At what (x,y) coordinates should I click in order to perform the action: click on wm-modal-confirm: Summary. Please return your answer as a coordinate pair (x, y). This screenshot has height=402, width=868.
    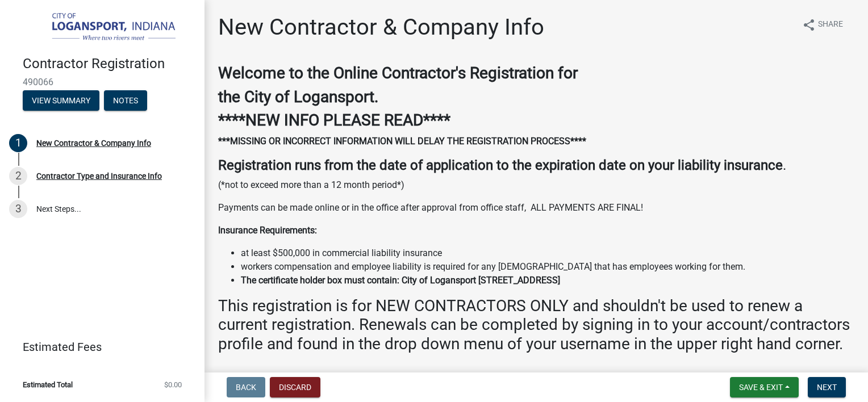
    Looking at the image, I should click on (61, 101).